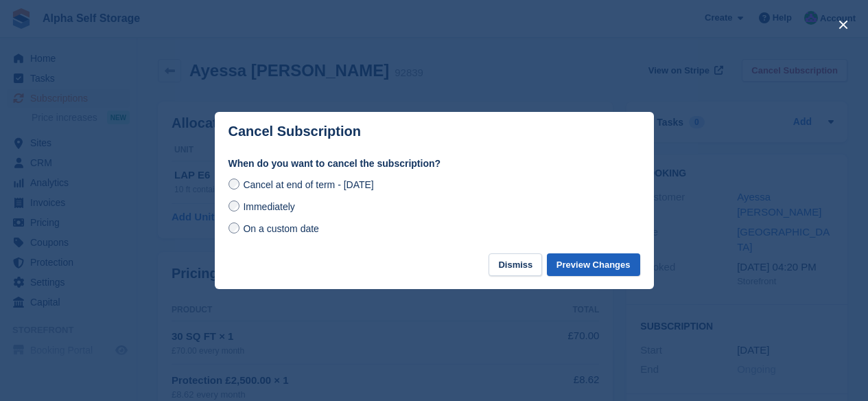 Image resolution: width=868 pixels, height=401 pixels. I want to click on button: close, so click(844, 25).